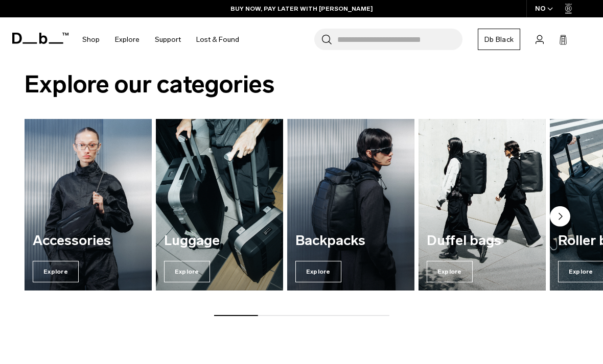 This screenshot has height=364, width=603. Describe the element at coordinates (218, 40) in the screenshot. I see `a: Lost & Found` at that location.